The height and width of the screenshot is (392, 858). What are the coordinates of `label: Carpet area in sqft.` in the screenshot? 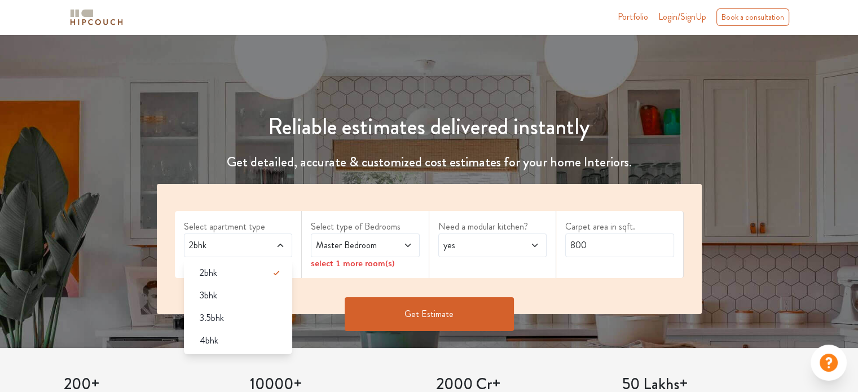 It's located at (619, 227).